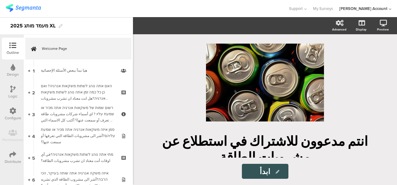 The image size is (397, 185). Describe the element at coordinates (339, 29) in the screenshot. I see `div: Advanced` at that location.